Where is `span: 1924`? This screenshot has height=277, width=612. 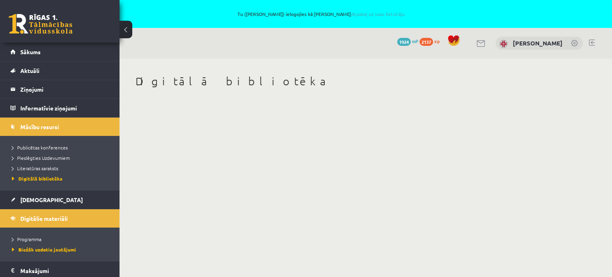
span: 1924 is located at coordinates (404, 42).